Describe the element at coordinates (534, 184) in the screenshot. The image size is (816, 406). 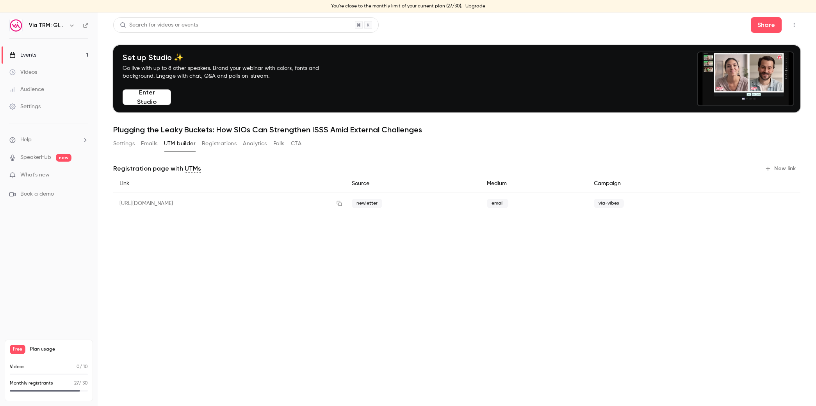
I see `div: Medium` at that location.